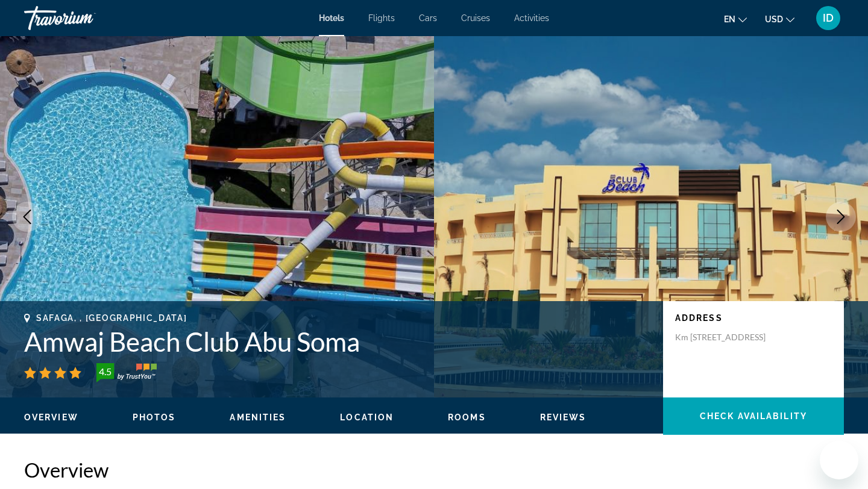 This screenshot has height=489, width=868. What do you see at coordinates (753, 318) in the screenshot?
I see `p: Address` at bounding box center [753, 318].